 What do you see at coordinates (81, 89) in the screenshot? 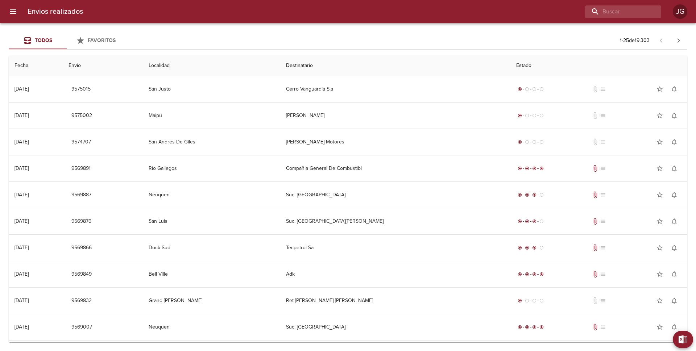
I see `button: 9575015` at bounding box center [81, 89].